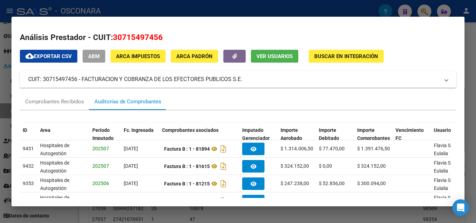 Image resolution: width=476 pixels, height=223 pixels. I want to click on div: 9432, so click(28, 166).